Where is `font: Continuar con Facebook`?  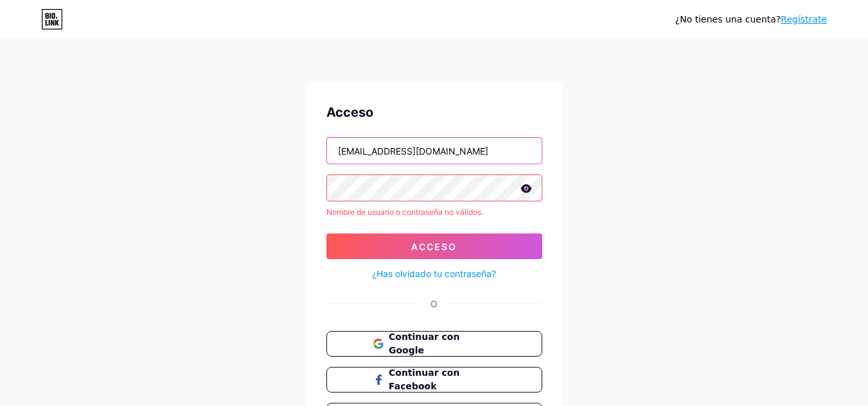
font: Continuar con Facebook is located at coordinates (424, 379).